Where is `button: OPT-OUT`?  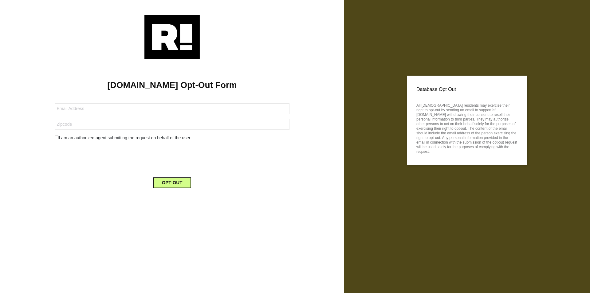 button: OPT-OUT is located at coordinates (172, 183).